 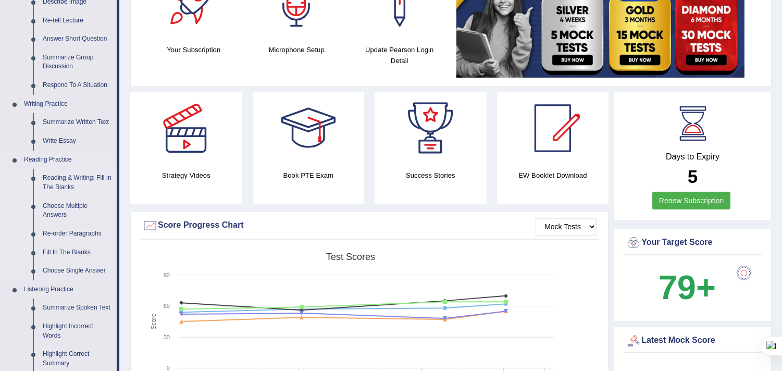 I want to click on a: Choose Multiple Answers, so click(x=77, y=210).